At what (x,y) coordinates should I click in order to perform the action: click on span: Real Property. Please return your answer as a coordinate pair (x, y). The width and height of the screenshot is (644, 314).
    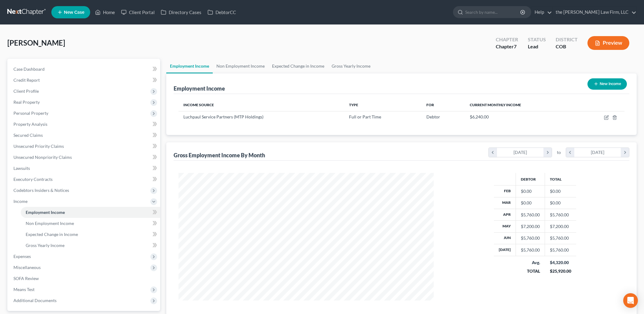
    Looking at the image, I should click on (27, 102).